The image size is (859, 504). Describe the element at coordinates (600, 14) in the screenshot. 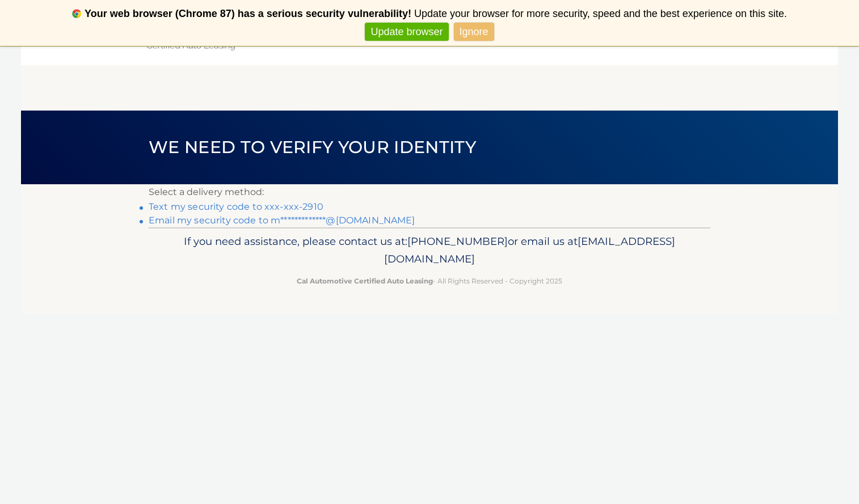

I see `span: Update your browser for more security, speed and the best experience on this site.` at that location.